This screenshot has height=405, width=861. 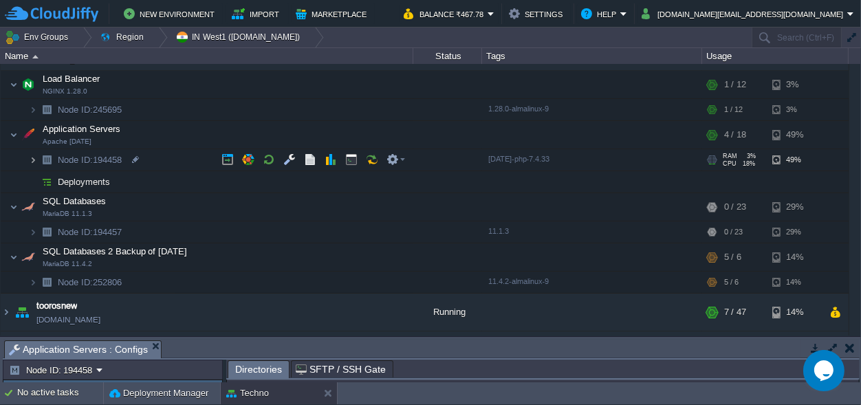 I want to click on div: 7 / 47, so click(x=735, y=313).